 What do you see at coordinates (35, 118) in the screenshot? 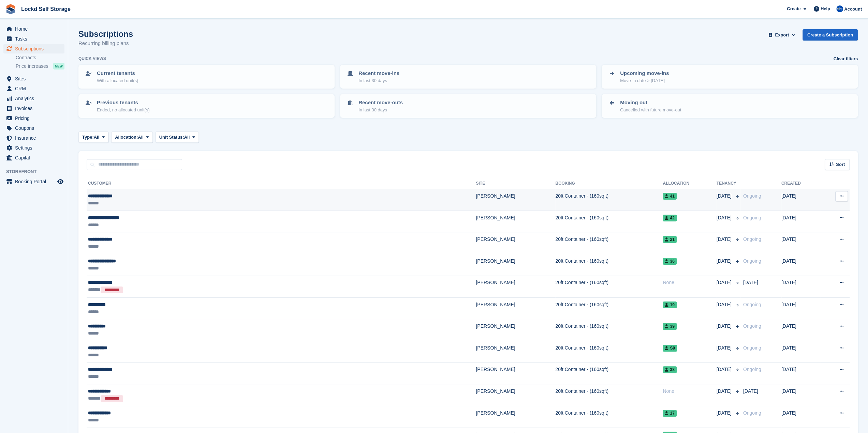
I see `span: Pricing` at bounding box center [35, 118].